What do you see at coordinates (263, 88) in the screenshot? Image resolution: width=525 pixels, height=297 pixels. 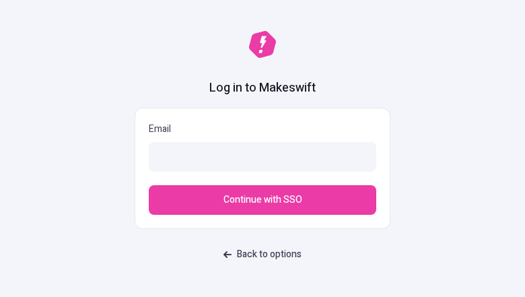 I see `h1: Log in to Makeswift` at bounding box center [263, 88].